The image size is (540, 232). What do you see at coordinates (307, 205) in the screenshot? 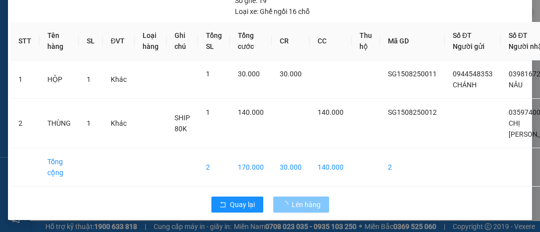
I see `span: Lên hàng` at bounding box center [307, 205].